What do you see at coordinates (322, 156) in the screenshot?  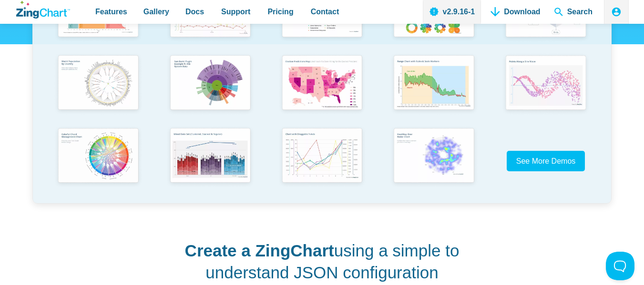 I see `img: Chart with Draggable Y-Axis` at bounding box center [322, 156].